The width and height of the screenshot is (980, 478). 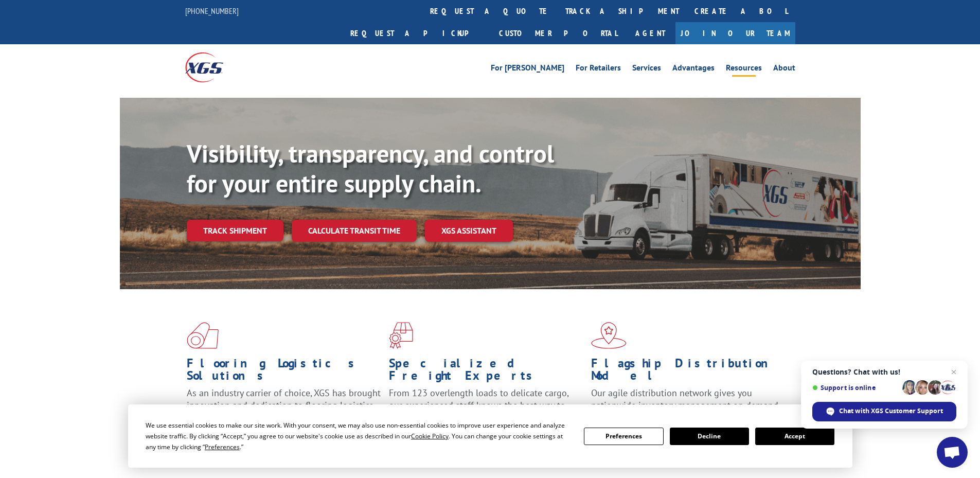 What do you see at coordinates (284, 372) in the screenshot?
I see `h1: Flooring Logistics Solutions` at bounding box center [284, 372].